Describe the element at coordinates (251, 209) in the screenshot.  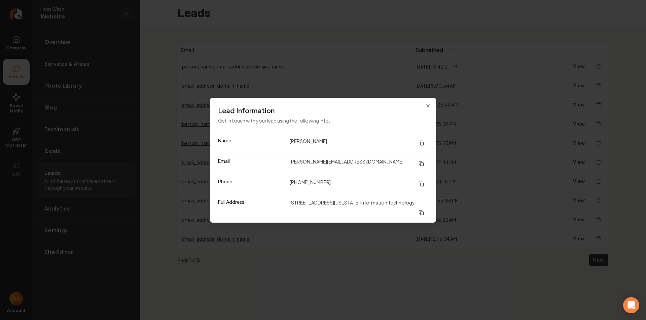
I see `dt: Full Address` at that location.